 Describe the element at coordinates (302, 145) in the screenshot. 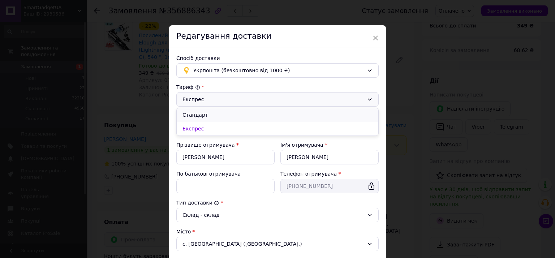

I see `label: Ім'я отримувача` at that location.